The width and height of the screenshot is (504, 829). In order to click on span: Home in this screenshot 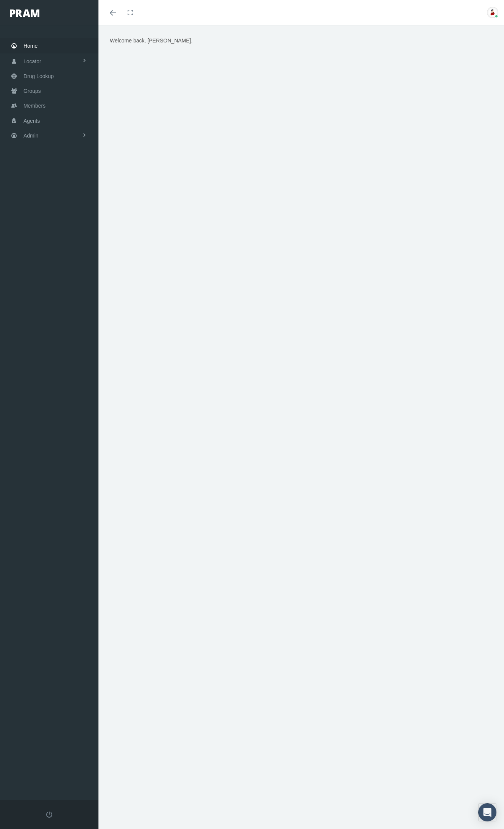, I will do `click(30, 46)`.